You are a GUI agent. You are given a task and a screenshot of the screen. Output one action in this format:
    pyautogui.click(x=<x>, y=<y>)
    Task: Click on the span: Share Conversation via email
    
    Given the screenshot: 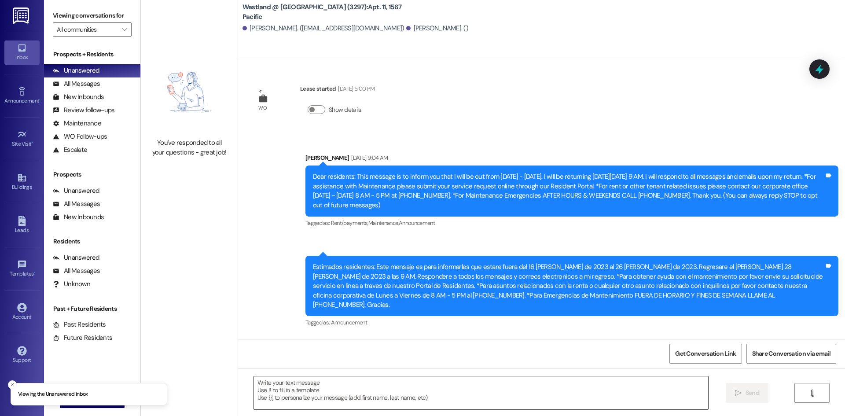 What is the action you would take?
    pyautogui.click(x=792, y=354)
    